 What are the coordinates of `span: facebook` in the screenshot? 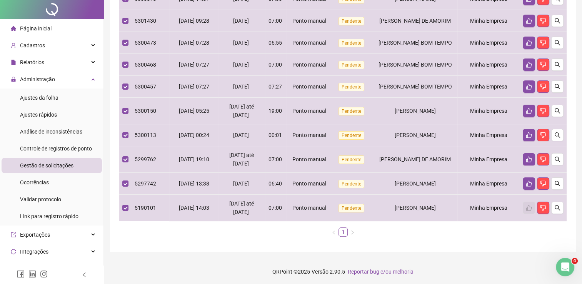 It's located at (21, 274).